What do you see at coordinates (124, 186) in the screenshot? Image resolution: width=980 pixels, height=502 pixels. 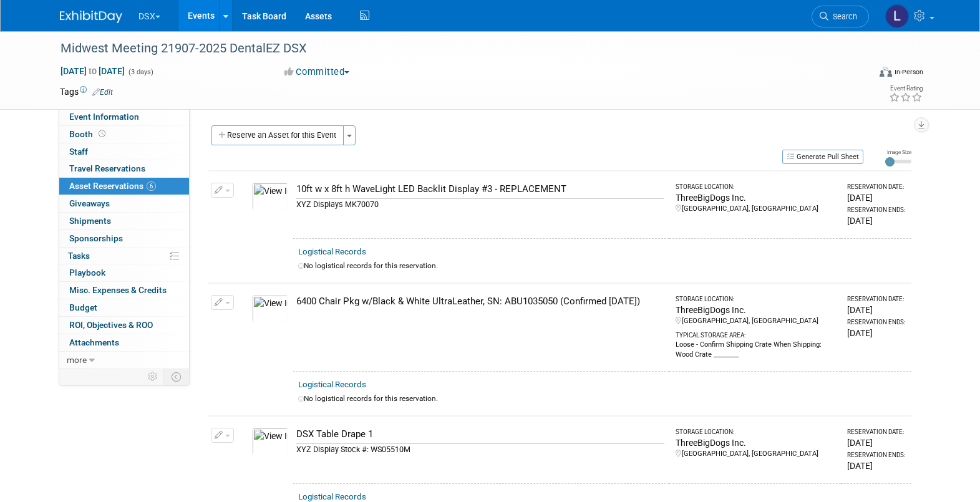 I see `a: Asset Reservations6` at bounding box center [124, 186].